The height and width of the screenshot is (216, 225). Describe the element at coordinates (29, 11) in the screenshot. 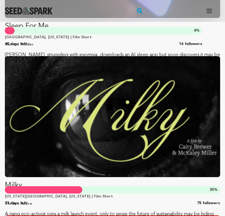

I see `img: Seed&Spark Logo Dark Mode` at that location.